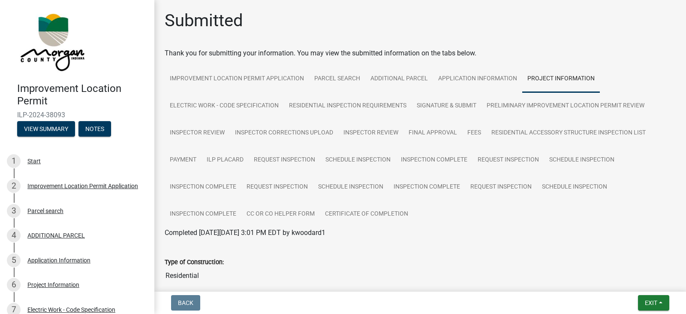  What do you see at coordinates (447, 106) in the screenshot?
I see `a: Signature & Submit` at bounding box center [447, 106].